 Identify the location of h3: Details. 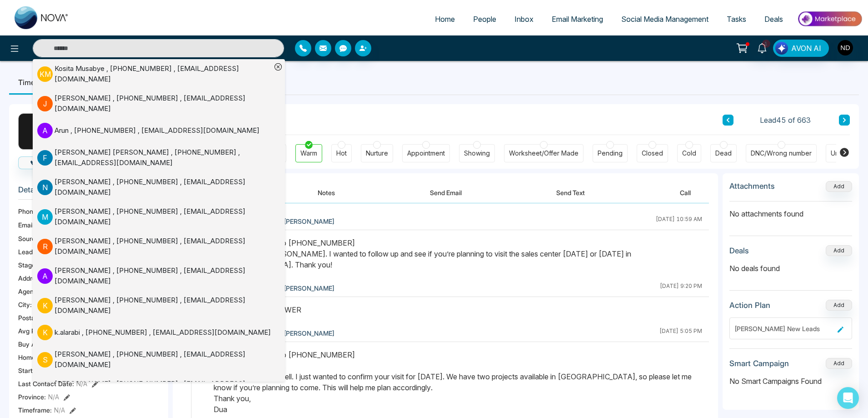
(88, 192).